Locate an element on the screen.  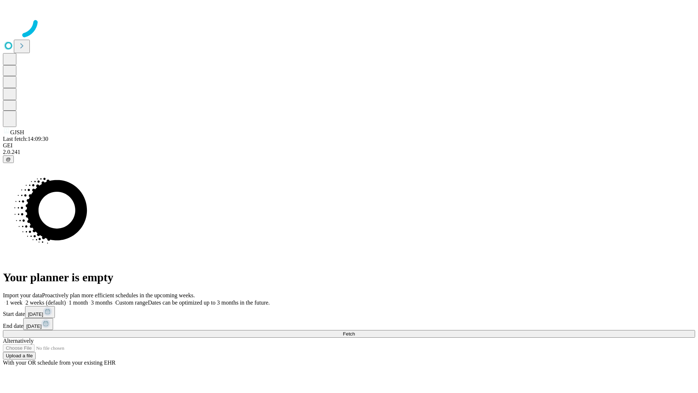
button: Fetch is located at coordinates (349, 333).